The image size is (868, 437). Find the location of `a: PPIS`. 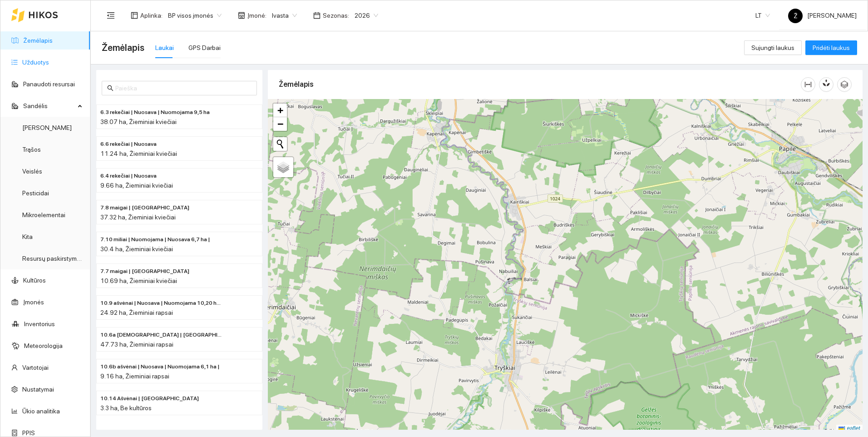

a: PPIS is located at coordinates (29, 433).